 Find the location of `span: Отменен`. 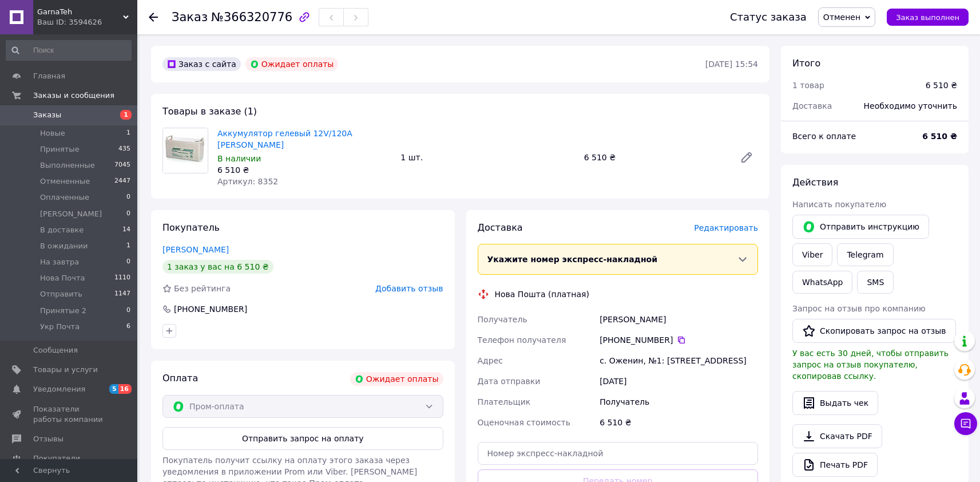

span: Отменен is located at coordinates (842, 17).